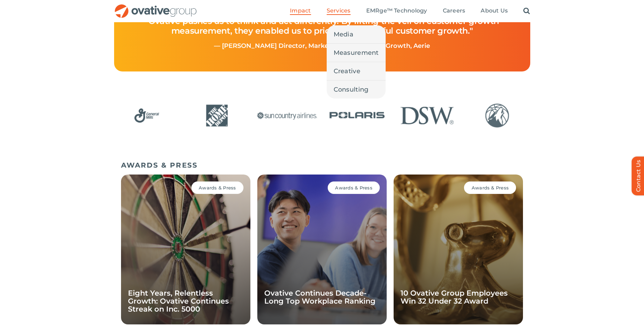 The width and height of the screenshot is (644, 331). Describe the element at coordinates (300, 11) in the screenshot. I see `a: Impact` at that location.